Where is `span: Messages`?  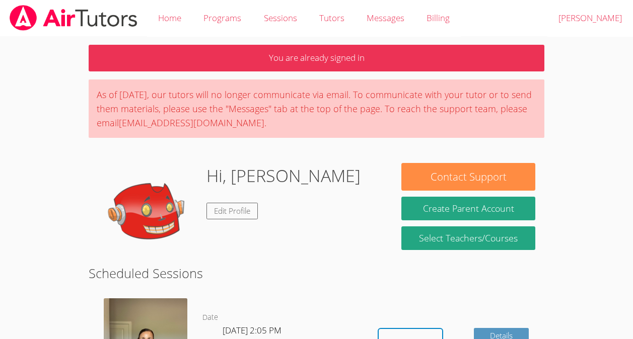 span: Messages is located at coordinates (385, 18).